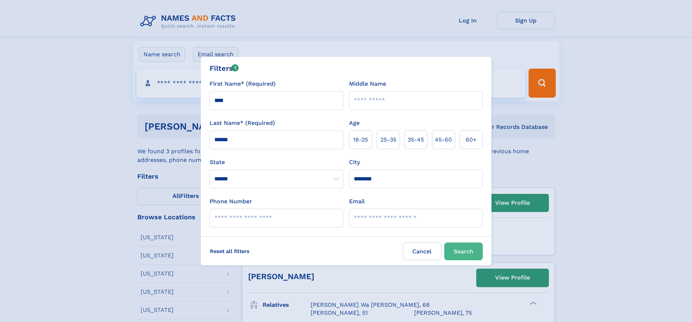 This screenshot has width=692, height=322. I want to click on span: 25‑35, so click(389, 140).